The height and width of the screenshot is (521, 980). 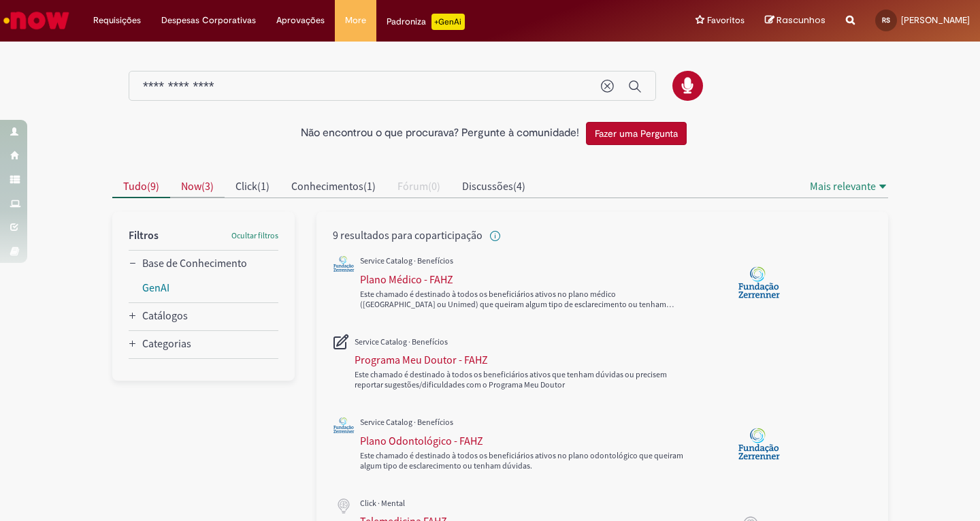 I want to click on img: ServiceNow, so click(x=36, y=20).